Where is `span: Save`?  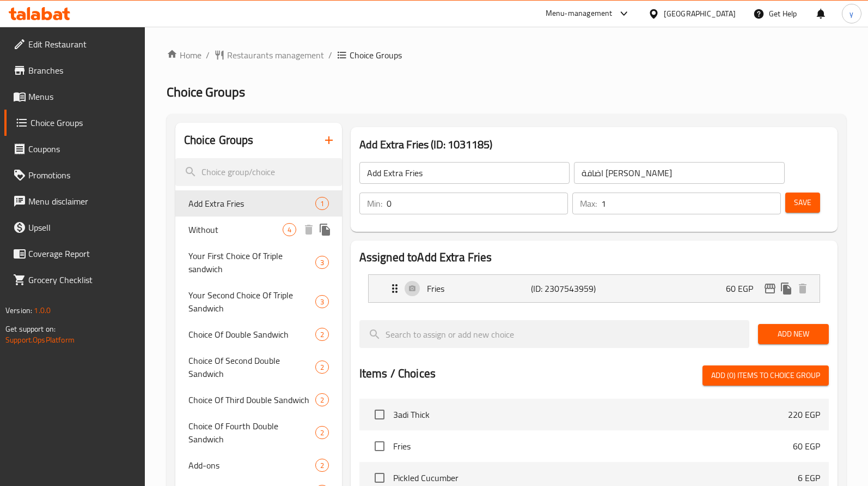 span: Save is located at coordinates (803, 202).